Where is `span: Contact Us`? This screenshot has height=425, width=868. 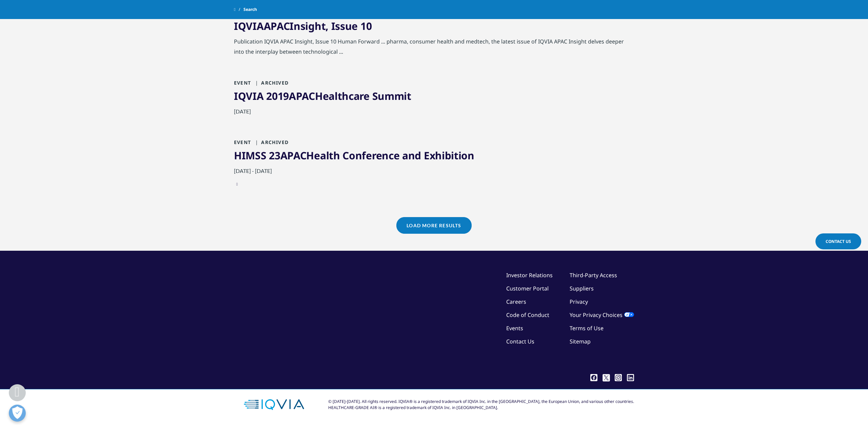 span: Contact Us is located at coordinates (839, 241).